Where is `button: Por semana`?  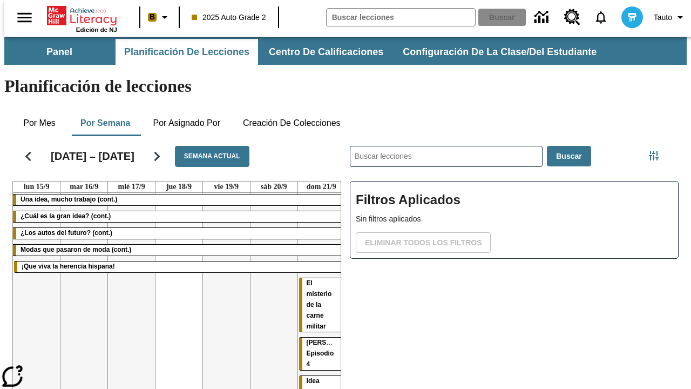 button: Por semana is located at coordinates (105, 123).